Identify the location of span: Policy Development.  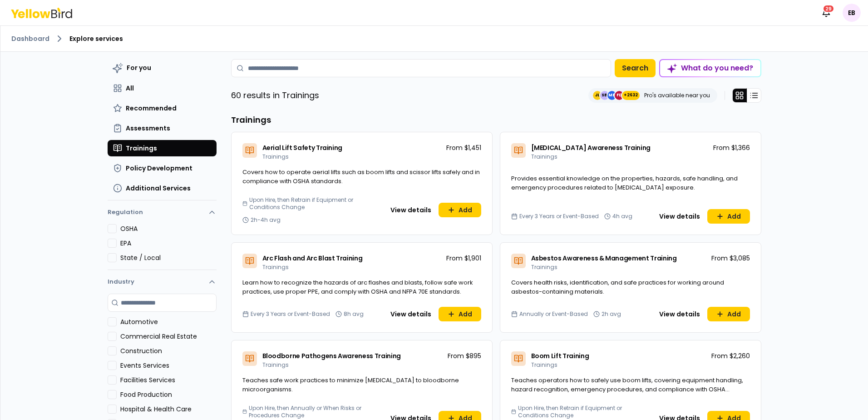
(159, 168).